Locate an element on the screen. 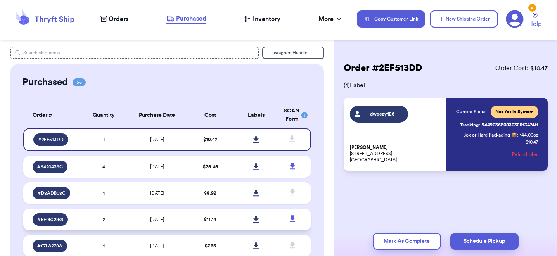 This screenshot has width=557, height=256. span: 144.00 oz is located at coordinates (529, 135).